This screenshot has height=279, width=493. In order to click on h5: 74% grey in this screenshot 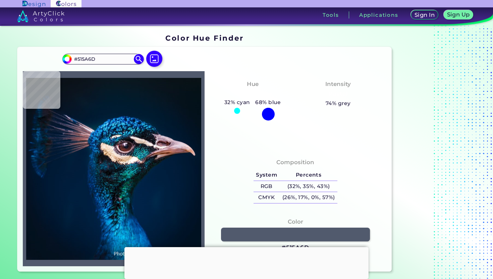, I will do `click(338, 103)`.